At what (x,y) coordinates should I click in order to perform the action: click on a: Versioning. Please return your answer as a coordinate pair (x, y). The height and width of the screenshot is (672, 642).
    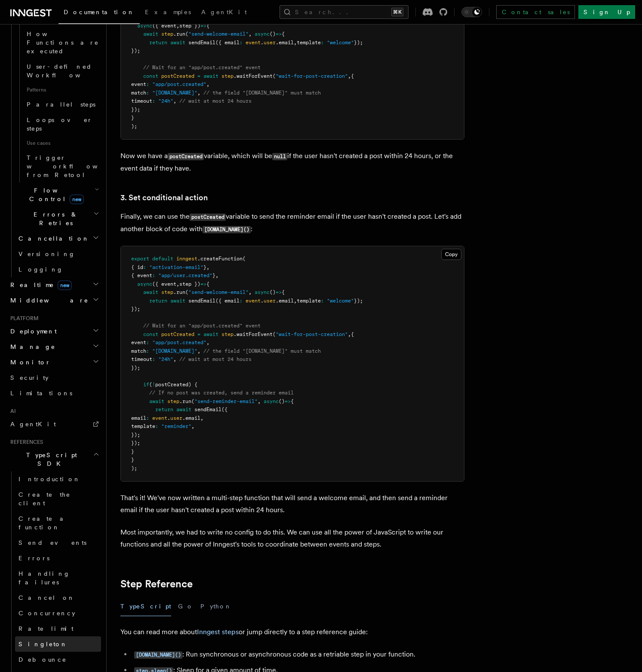
    Looking at the image, I should click on (58, 254).